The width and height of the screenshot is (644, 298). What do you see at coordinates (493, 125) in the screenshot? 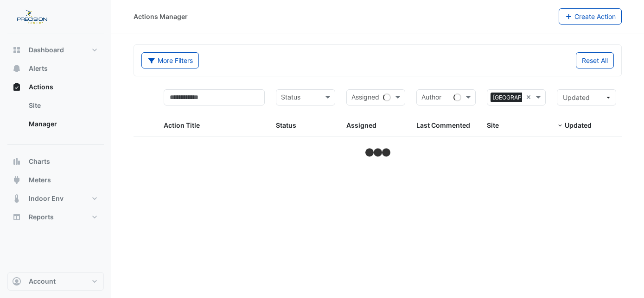
I see `span: Site` at bounding box center [493, 125].